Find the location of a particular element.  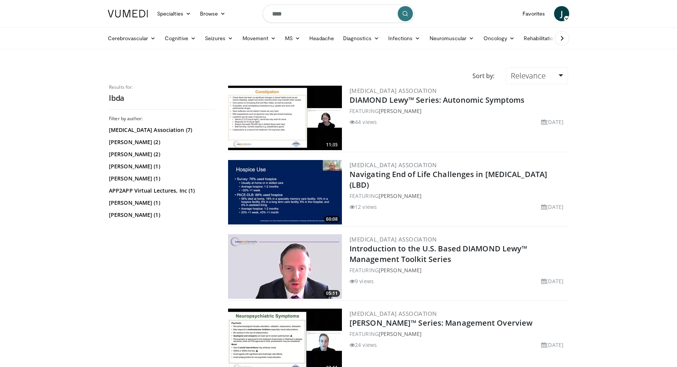

span: J is located at coordinates (562, 14).